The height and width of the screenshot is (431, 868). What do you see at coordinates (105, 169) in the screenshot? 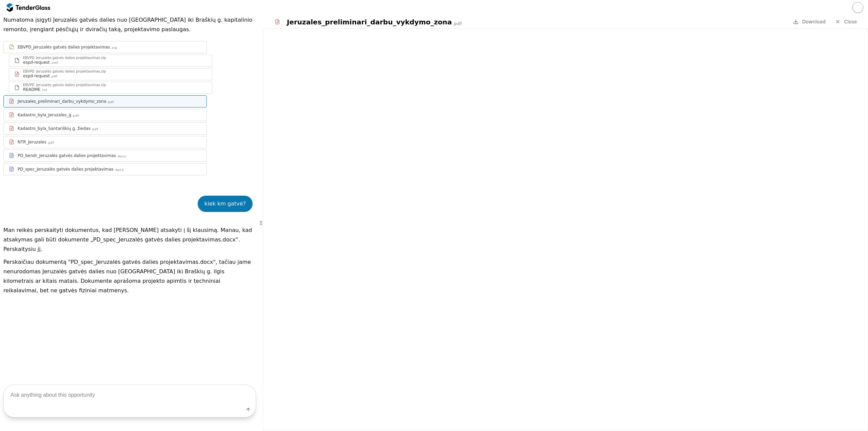
I see `a: PD_spec_Jeruzalės gatvės dalies projektavimas.docx` at bounding box center [105, 169].